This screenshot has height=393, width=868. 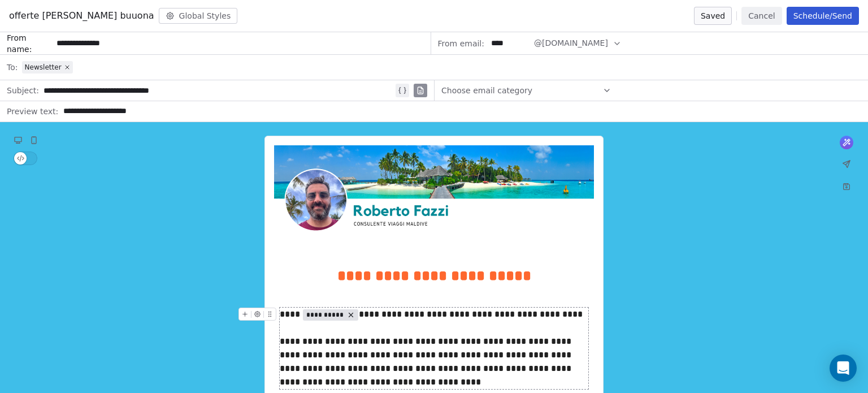 I want to click on span: From email:, so click(x=461, y=44).